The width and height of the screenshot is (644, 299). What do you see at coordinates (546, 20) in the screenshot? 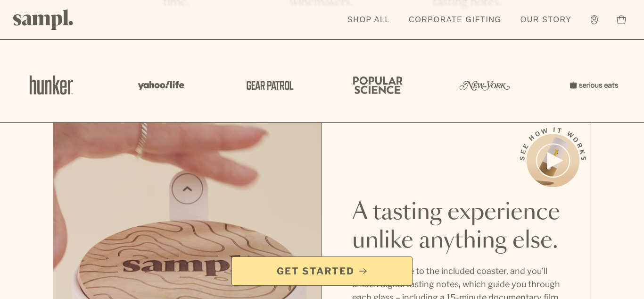
I see `a: Our Story` at bounding box center [546, 20].